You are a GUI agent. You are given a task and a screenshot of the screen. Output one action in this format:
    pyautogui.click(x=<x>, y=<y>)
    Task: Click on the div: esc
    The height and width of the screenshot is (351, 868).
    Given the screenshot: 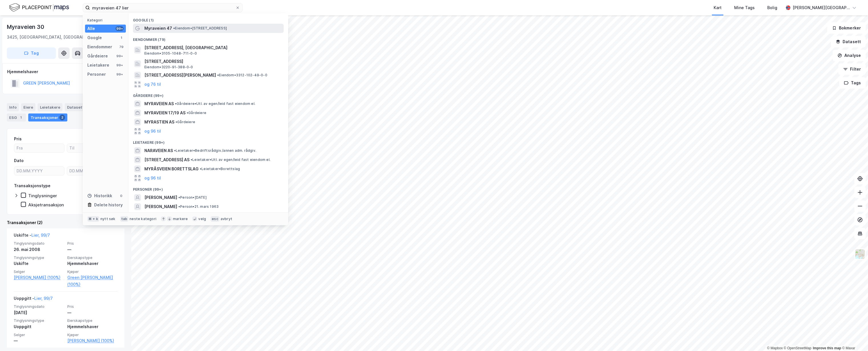 What is the action you would take?
    pyautogui.click(x=215, y=218)
    